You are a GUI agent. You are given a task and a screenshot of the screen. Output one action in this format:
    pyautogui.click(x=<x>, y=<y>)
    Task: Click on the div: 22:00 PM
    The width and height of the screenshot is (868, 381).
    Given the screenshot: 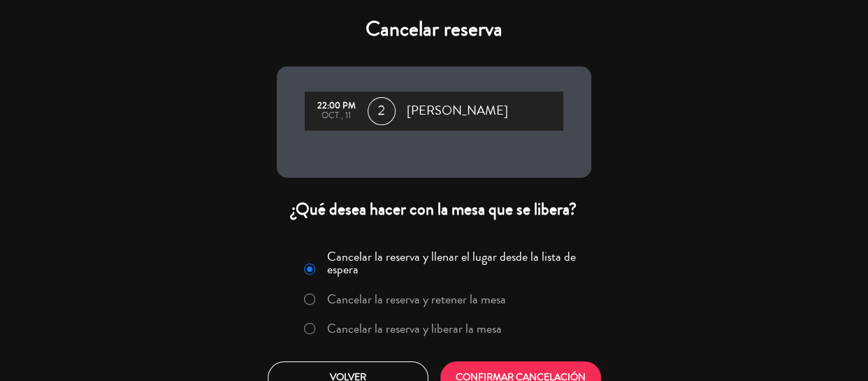 What is the action you would take?
    pyautogui.click(x=337, y=106)
    